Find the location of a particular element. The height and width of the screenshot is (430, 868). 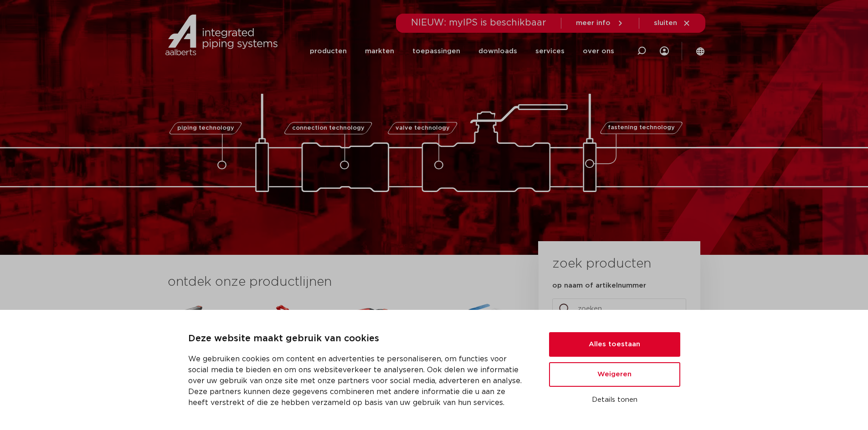

span: fastening technology is located at coordinates (641, 128).